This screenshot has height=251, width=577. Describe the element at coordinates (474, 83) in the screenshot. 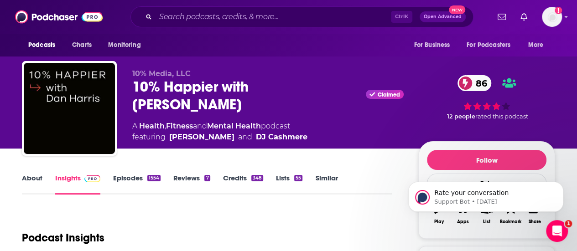

I see `a: 86` at that location.